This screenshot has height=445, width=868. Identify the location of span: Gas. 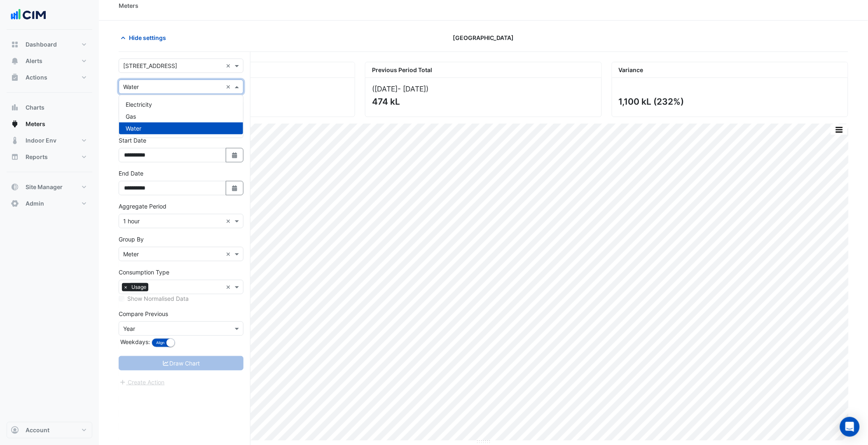
(131, 116).